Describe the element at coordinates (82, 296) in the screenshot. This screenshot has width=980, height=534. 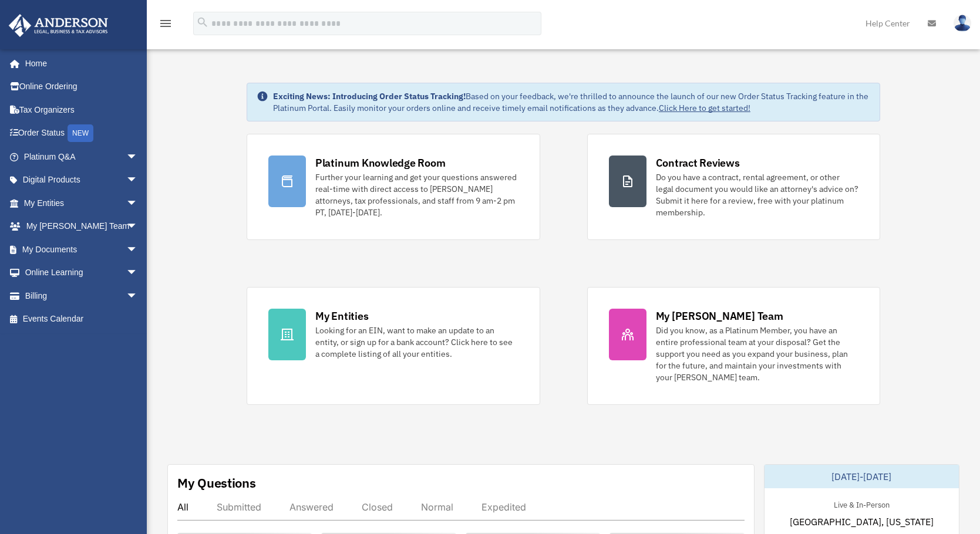
I see `a: Billingarrow_drop_down` at that location.